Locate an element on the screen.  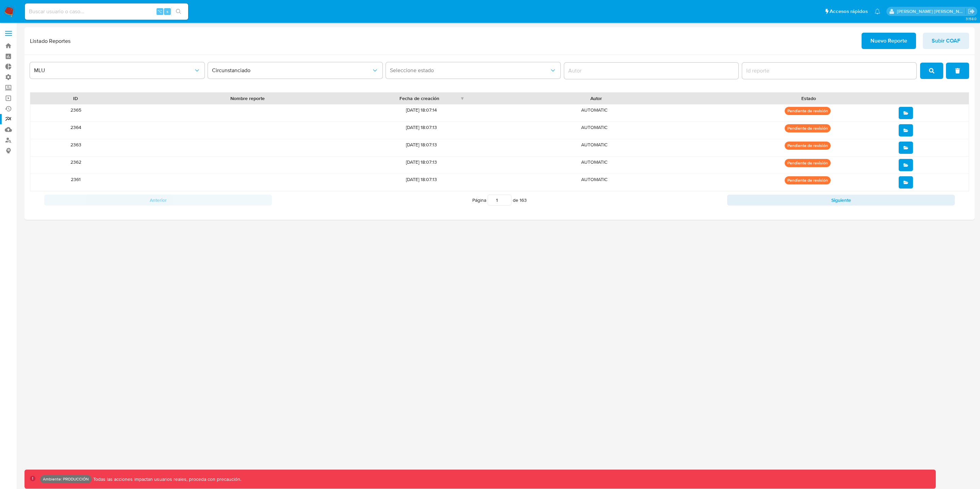
span: Accesos rápidos is located at coordinates (849, 12).